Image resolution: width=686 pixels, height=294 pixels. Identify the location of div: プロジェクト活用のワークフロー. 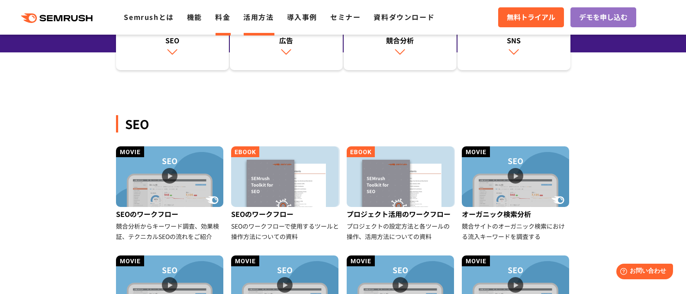
(401, 214).